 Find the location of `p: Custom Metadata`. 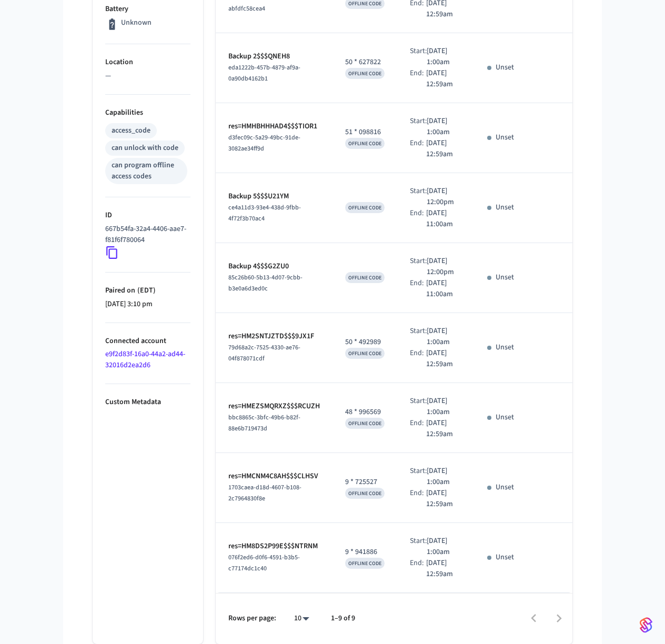

p: Custom Metadata is located at coordinates (148, 402).